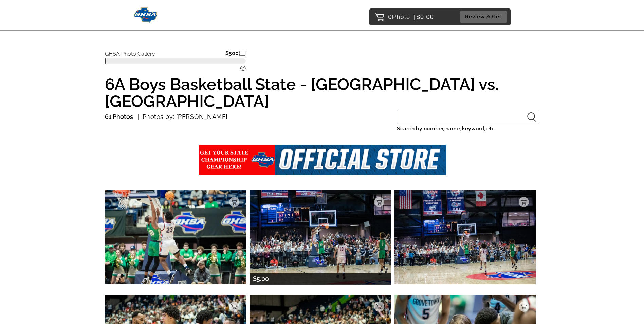 The height and width of the screenshot is (324, 644). I want to click on label: Search by number, name, keyword, etc., so click(468, 129).